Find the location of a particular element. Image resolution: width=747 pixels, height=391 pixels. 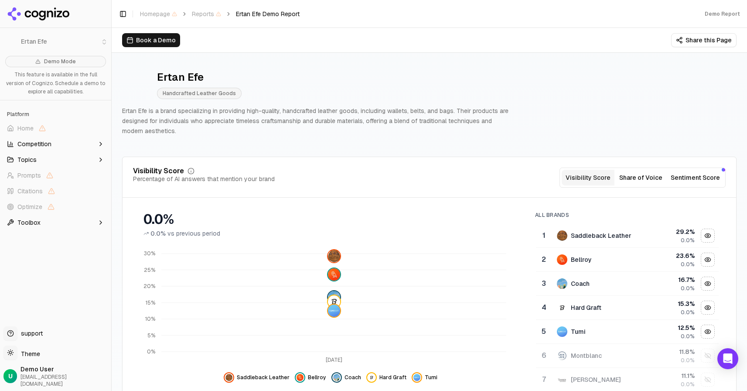

span: Citations is located at coordinates (30, 191).